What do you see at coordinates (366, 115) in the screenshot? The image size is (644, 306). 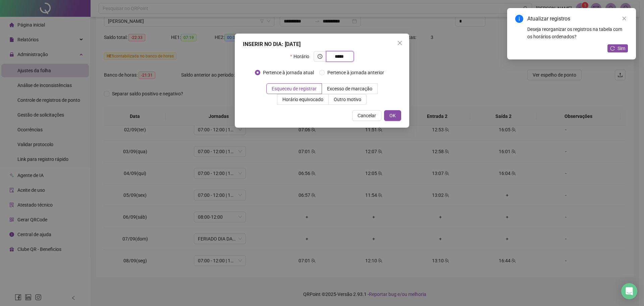 I see `button: Cancelar` at bounding box center [366, 115].